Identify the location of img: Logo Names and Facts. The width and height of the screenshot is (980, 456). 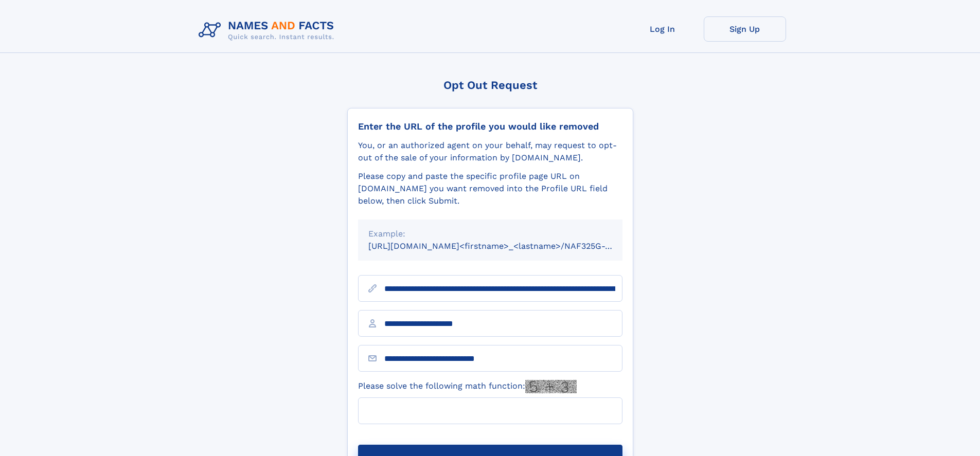
(269, 31).